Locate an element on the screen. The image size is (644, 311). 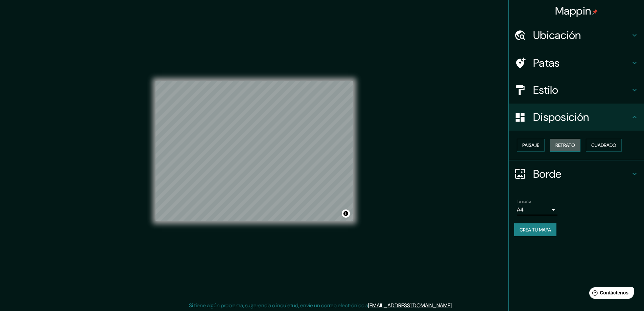
font: Tamaño is located at coordinates (523, 201).